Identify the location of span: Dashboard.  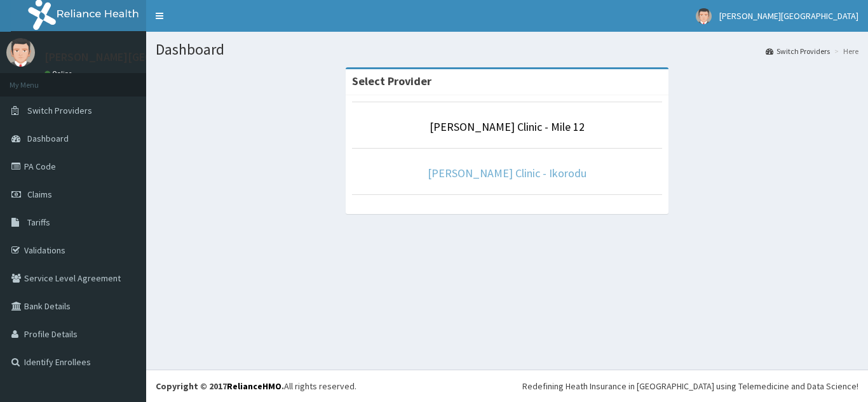
(48, 139).